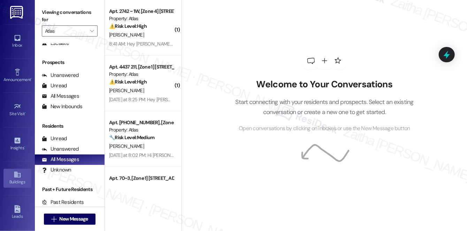  Describe the element at coordinates (17, 213) in the screenshot. I see `a: Leads` at that location.